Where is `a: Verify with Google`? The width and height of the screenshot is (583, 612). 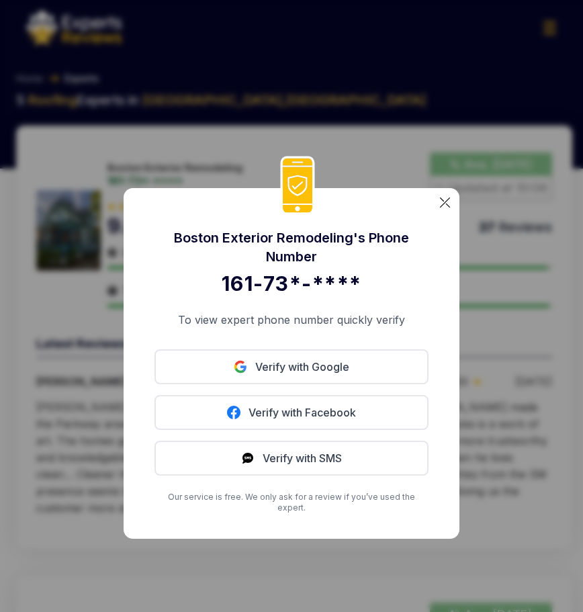
a: Verify with Google is located at coordinates (292, 367).